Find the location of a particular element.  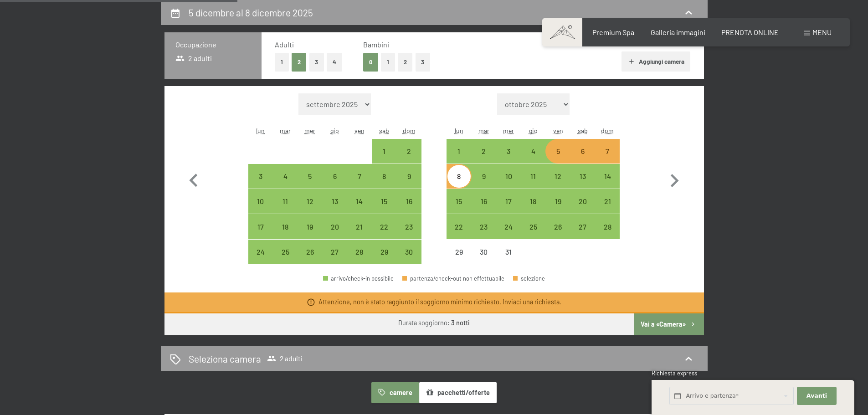

button: Mese precedente is located at coordinates (193, 179).